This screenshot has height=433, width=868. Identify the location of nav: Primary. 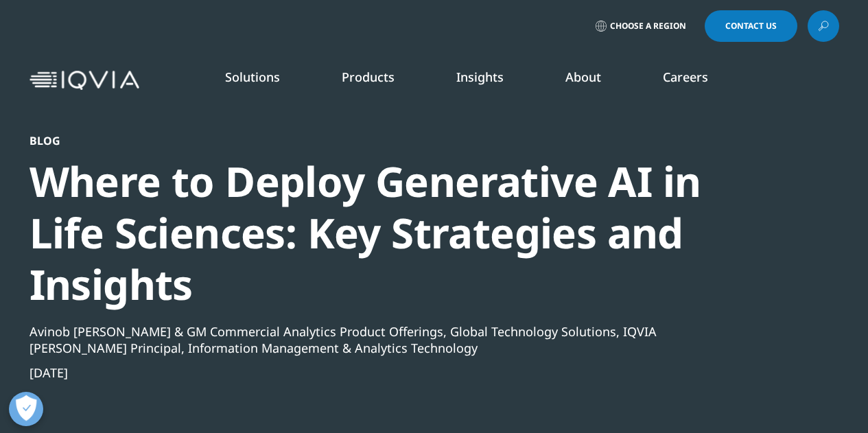
(491, 81).